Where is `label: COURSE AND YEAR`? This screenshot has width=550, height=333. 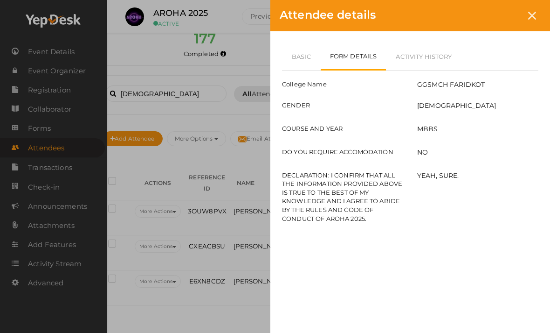
label: COURSE AND YEAR is located at coordinates (343, 128).